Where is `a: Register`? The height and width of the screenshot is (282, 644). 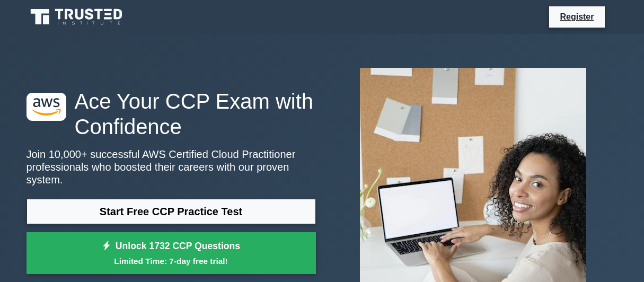
a: Register is located at coordinates (577, 17).